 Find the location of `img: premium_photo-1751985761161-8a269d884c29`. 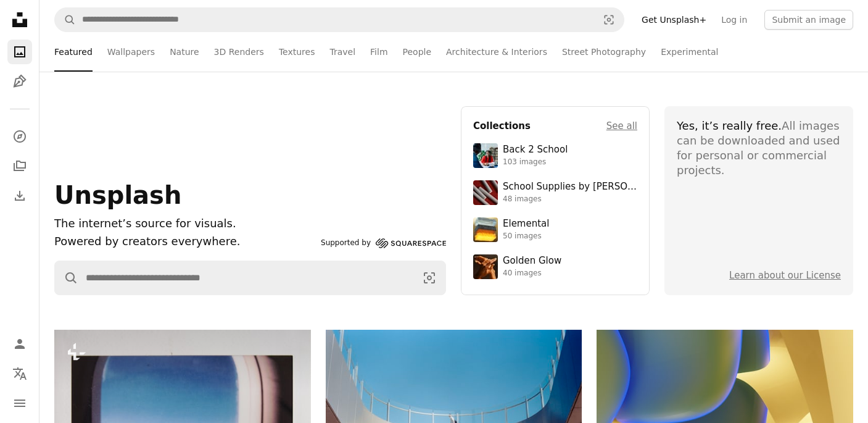

img: premium_photo-1751985761161-8a269d884c29 is located at coordinates (486, 229).